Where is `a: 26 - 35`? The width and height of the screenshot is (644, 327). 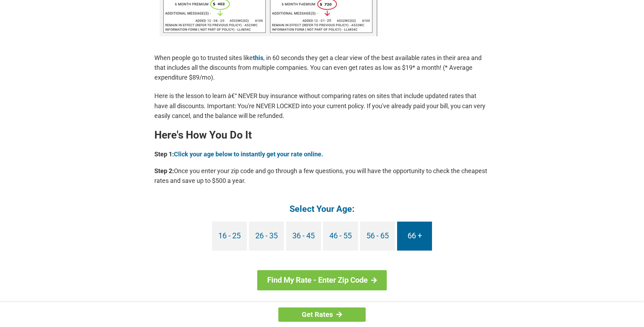
a: 26 - 35 is located at coordinates (267, 236).